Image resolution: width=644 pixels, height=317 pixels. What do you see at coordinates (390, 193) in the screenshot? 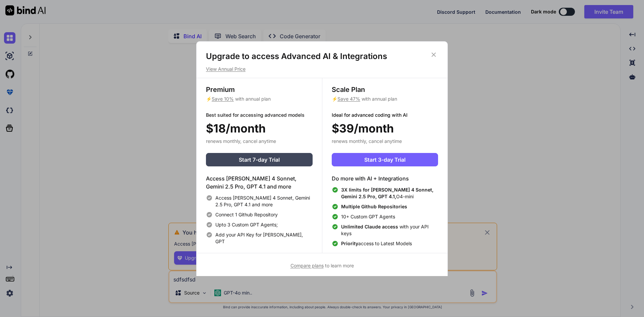
I see `span: O4-mini` at bounding box center [390, 193].